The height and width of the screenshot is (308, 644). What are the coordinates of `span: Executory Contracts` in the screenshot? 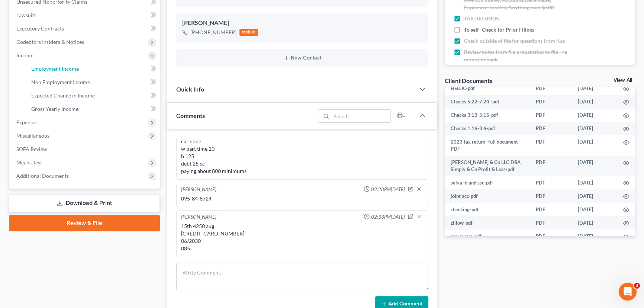 It's located at (40, 28).